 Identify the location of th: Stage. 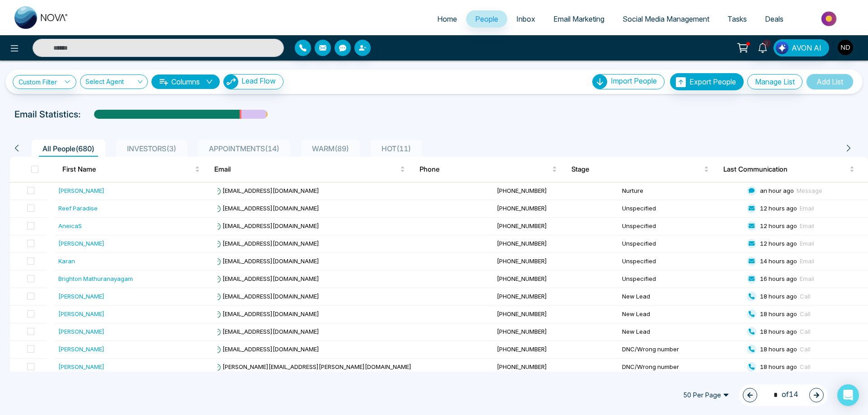
(640, 169).